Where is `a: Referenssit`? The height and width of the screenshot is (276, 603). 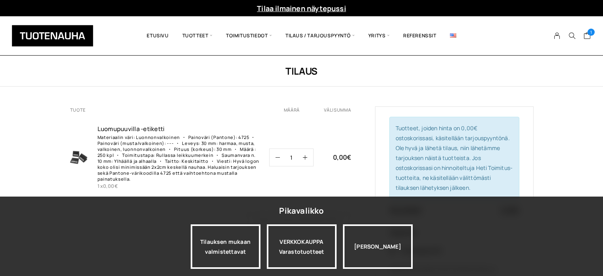
a: Referenssit is located at coordinates (420, 36).